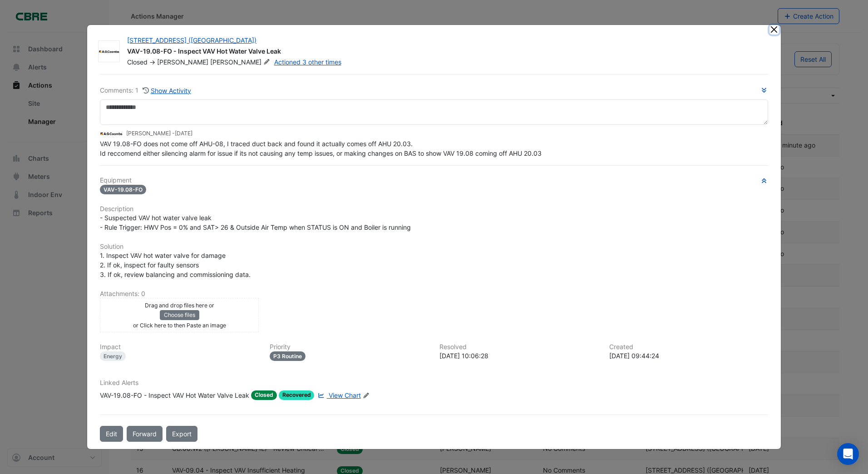  I want to click on a: Actioned 3 other times, so click(308, 62).